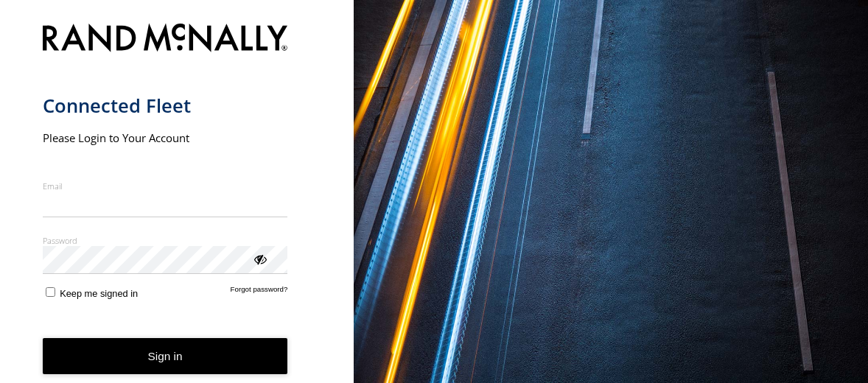  What do you see at coordinates (260, 292) in the screenshot?
I see `a: Forgot password?` at bounding box center [260, 292].